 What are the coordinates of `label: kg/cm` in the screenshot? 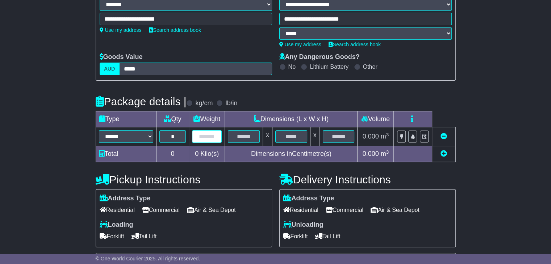 It's located at (204, 104).